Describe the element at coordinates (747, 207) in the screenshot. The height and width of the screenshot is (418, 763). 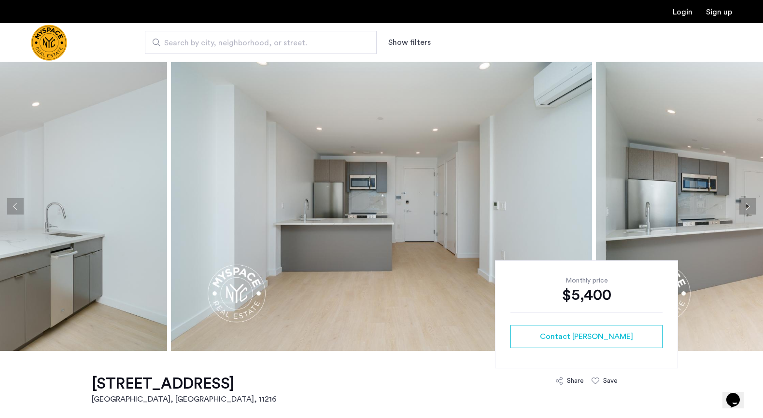
I see `button: Next apartment` at that location.